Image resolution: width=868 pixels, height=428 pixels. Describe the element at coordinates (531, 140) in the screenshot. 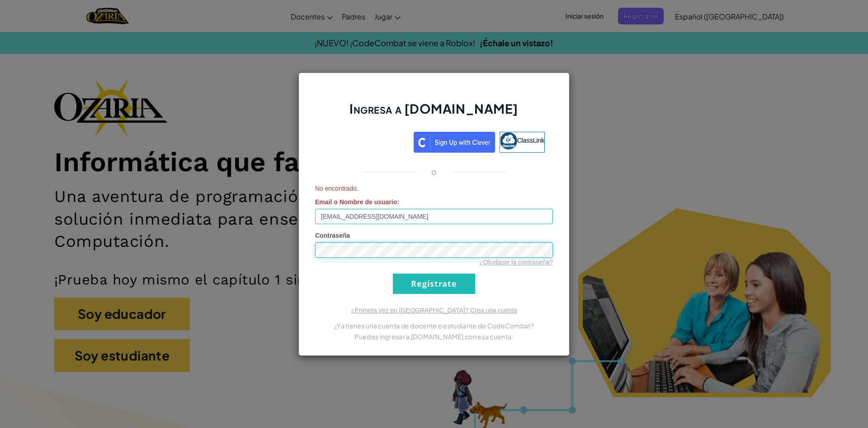

I see `span: ClassLink` at that location.